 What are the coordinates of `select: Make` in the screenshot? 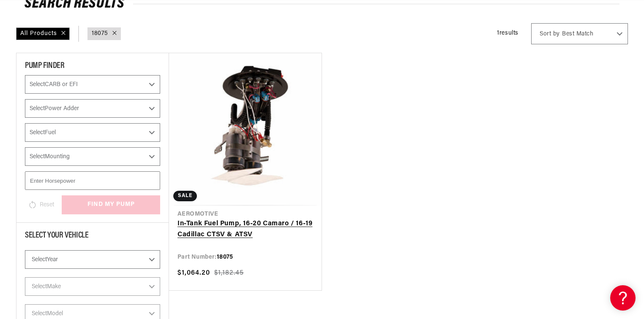 It's located at (93, 287).